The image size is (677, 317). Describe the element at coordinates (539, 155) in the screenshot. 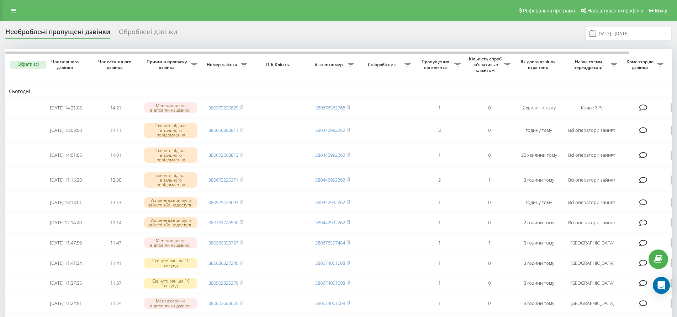

I see `td: 22 хвилини тому` at that location.